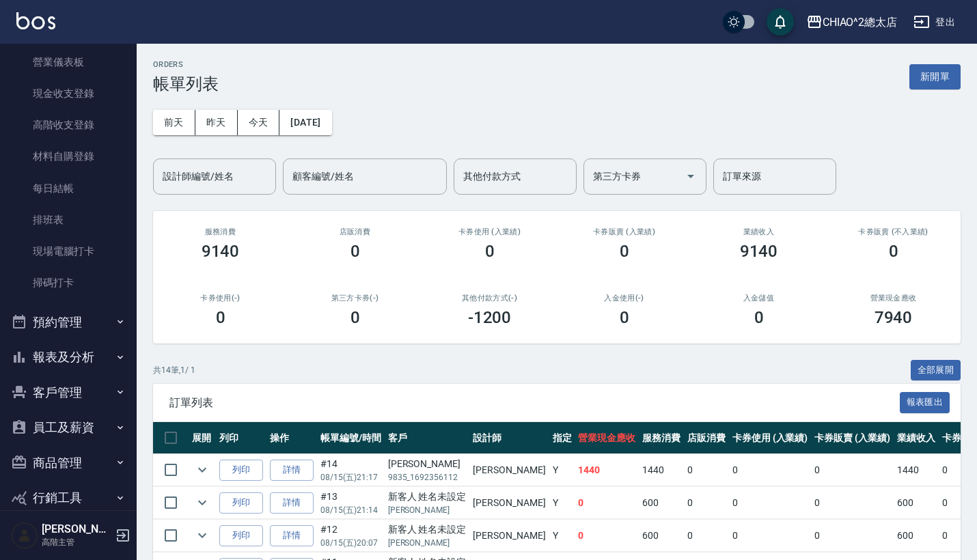 This screenshot has height=560, width=977. What do you see at coordinates (68, 282) in the screenshot?
I see `a: 掃碼打卡` at bounding box center [68, 282].